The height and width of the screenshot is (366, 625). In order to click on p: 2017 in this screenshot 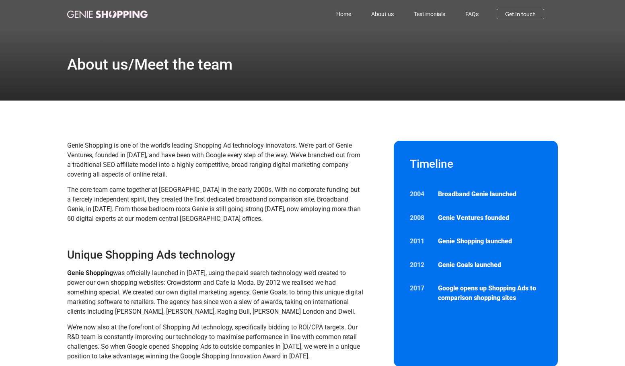, I will do `click(420, 288)`.